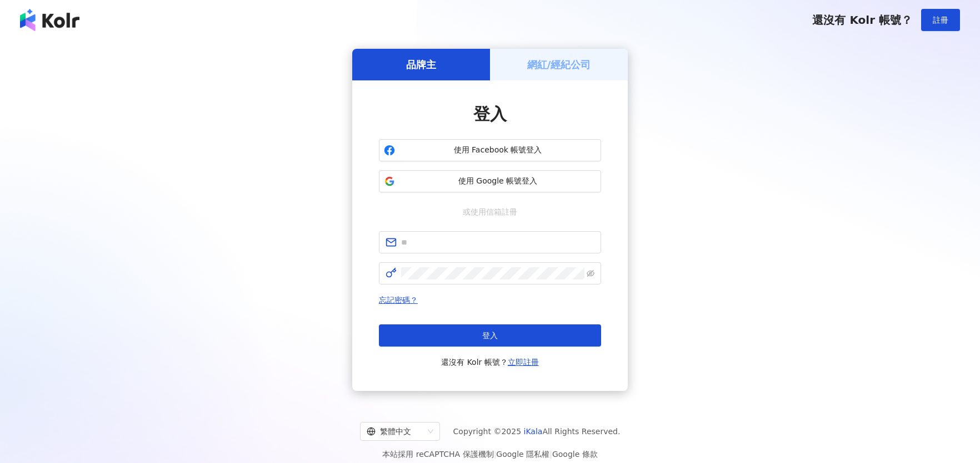  I want to click on button: 登入, so click(490, 335).